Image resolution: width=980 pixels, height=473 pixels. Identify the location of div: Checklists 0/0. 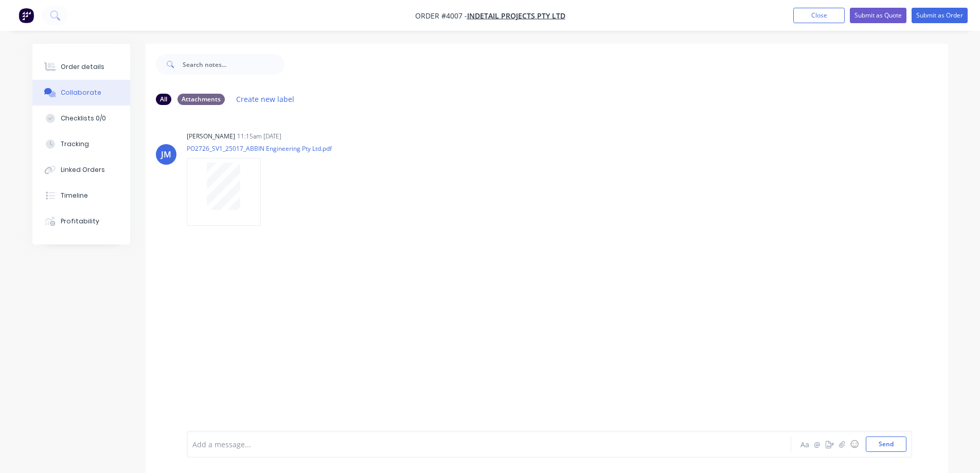
(83, 118).